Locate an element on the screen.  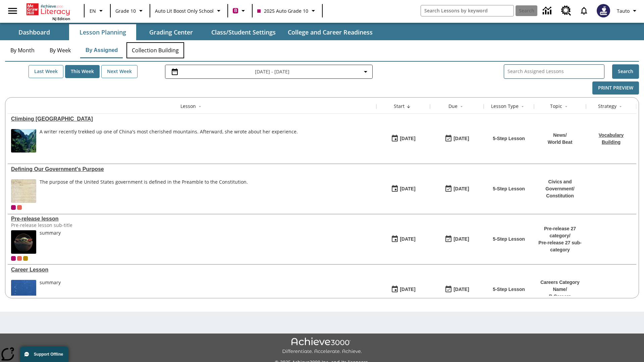
button: This Week is located at coordinates (82, 71).